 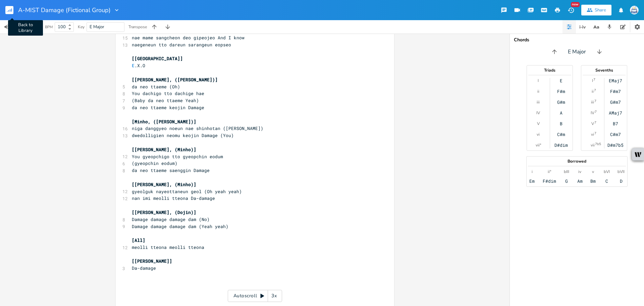 What do you see at coordinates (598, 144) in the screenshot?
I see `sup: 7b5` at bounding box center [598, 144].